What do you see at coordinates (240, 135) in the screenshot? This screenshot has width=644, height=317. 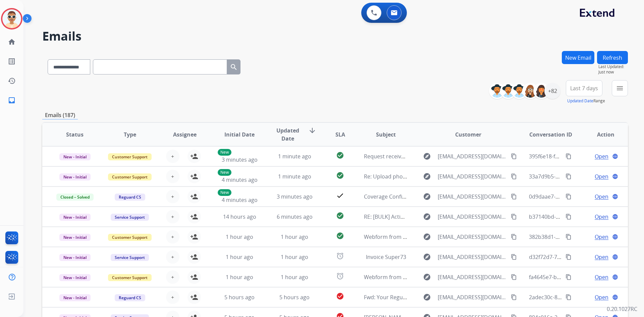 I see `span: Initial Date` at bounding box center [240, 135].